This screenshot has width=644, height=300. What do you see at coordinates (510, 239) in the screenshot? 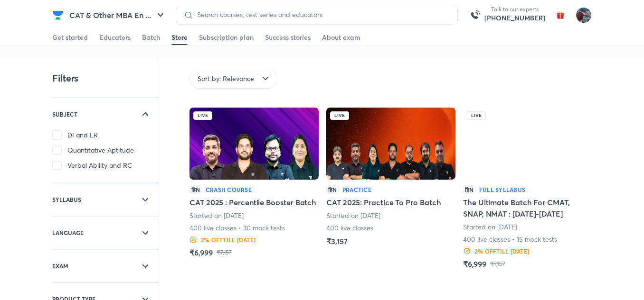
I see `p: 400 live classes • 15 mock tests` at bounding box center [510, 239].